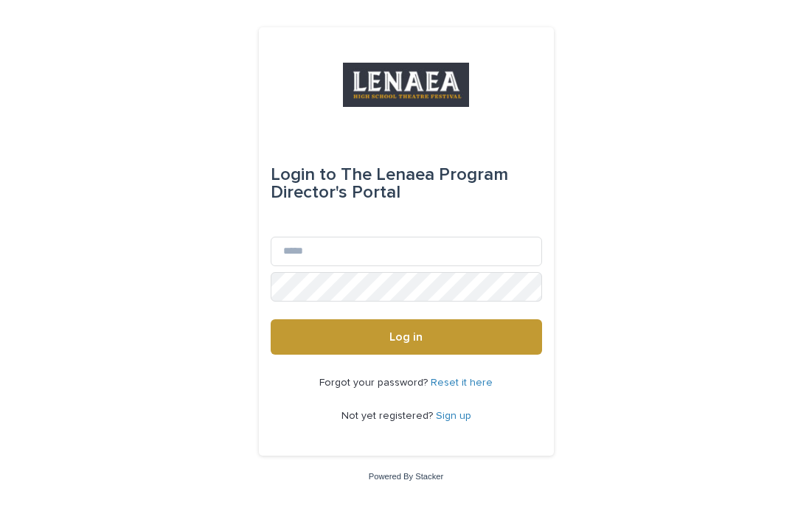  Describe the element at coordinates (405, 476) in the screenshot. I see `a: Powered By Stacker` at that location.